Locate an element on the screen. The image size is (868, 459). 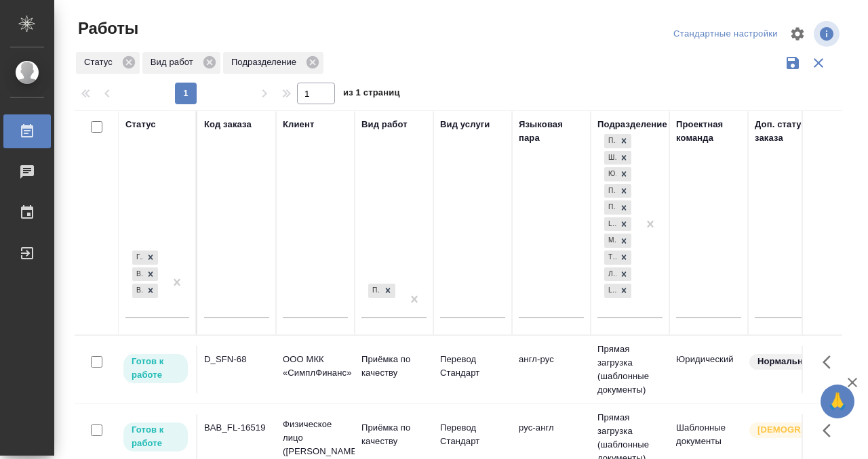
td: англ-рус is located at coordinates (552, 370).